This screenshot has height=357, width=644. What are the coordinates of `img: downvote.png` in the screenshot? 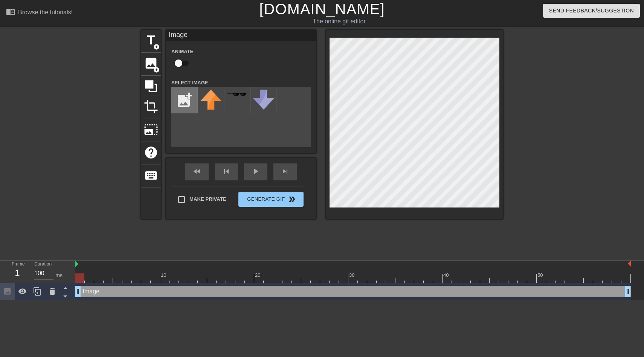 It's located at (264, 99).